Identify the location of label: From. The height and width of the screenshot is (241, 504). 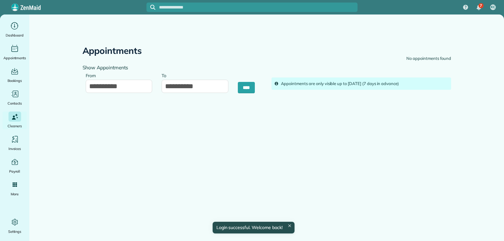
(92, 75).